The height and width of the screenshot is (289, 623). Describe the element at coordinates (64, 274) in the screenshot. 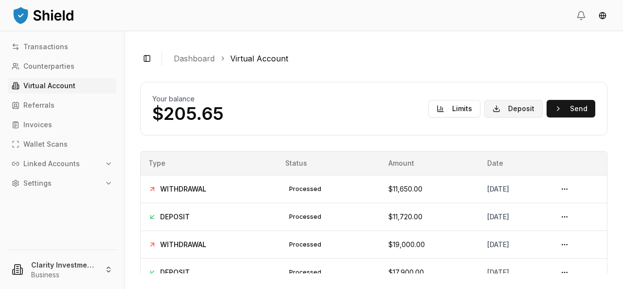

I see `p: Business` at that location.